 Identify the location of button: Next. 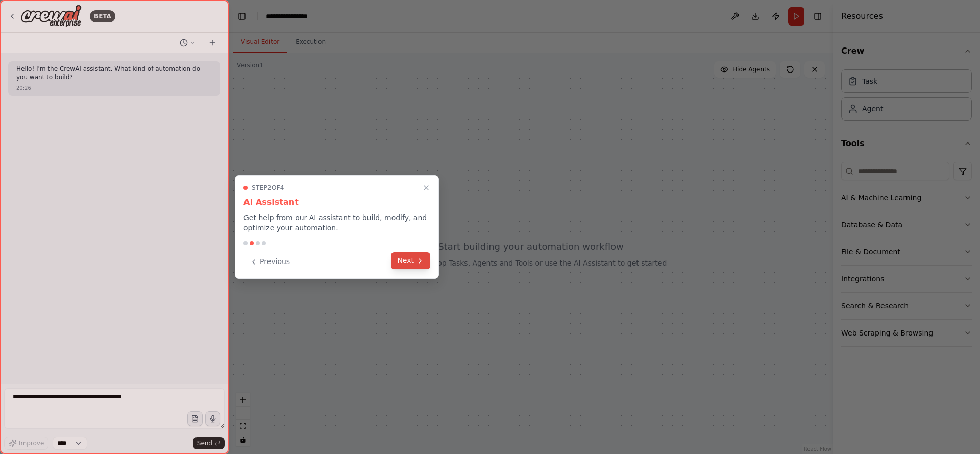
(410, 260).